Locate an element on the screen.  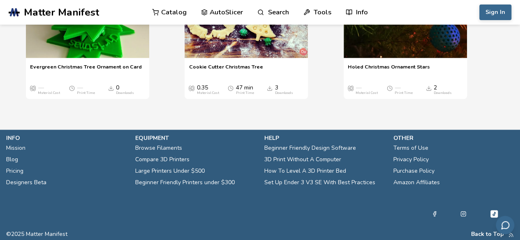
a: Mission is located at coordinates (16, 148).